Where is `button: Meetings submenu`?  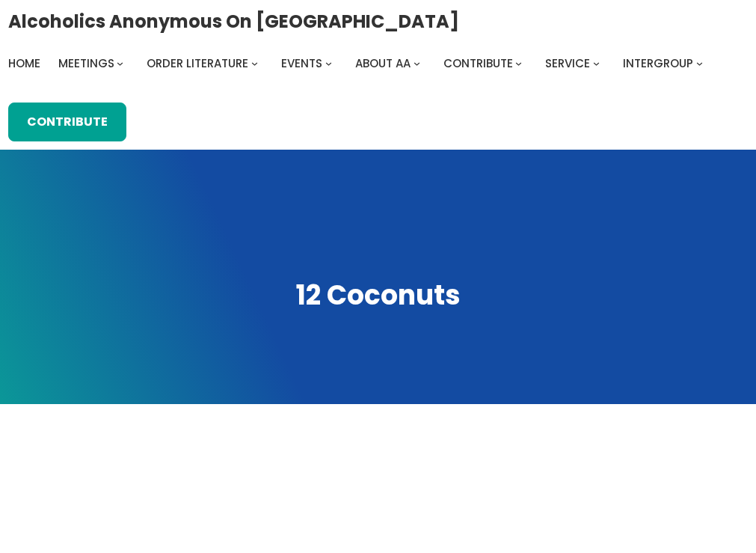 button: Meetings submenu is located at coordinates (120, 63).